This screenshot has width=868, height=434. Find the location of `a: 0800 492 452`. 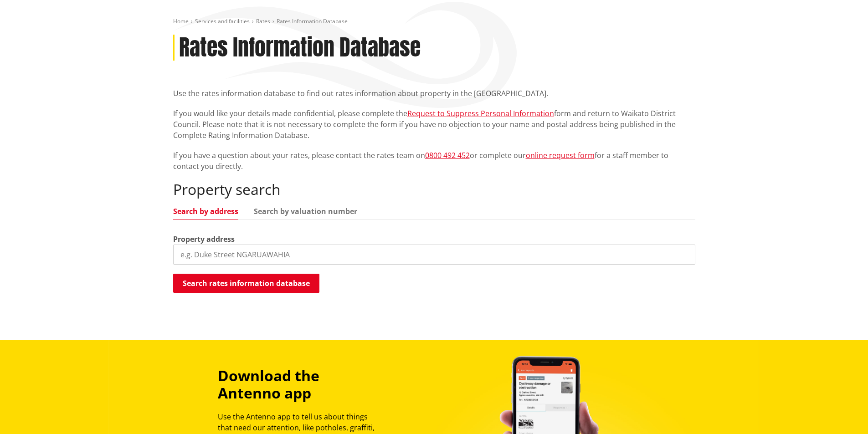

a: 0800 492 452 is located at coordinates (447, 155).